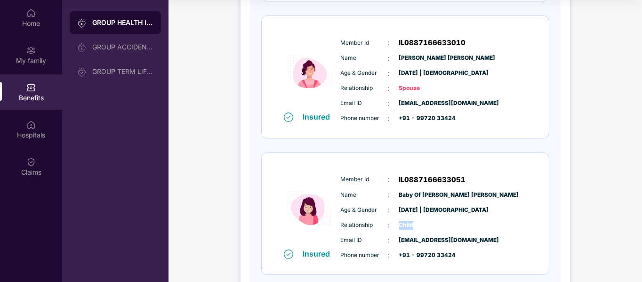 Image resolution: width=642 pixels, height=282 pixels. I want to click on img: svg+xml;base64,PHN2ZyBpZD0iQ2xhaW0iIHhtbG5zPSJodHRwOi8vd3d3LnczLm9yZy8yMDAwL3N2ZyIgd2lkdGg9IjIwIi..., so click(31, 162).